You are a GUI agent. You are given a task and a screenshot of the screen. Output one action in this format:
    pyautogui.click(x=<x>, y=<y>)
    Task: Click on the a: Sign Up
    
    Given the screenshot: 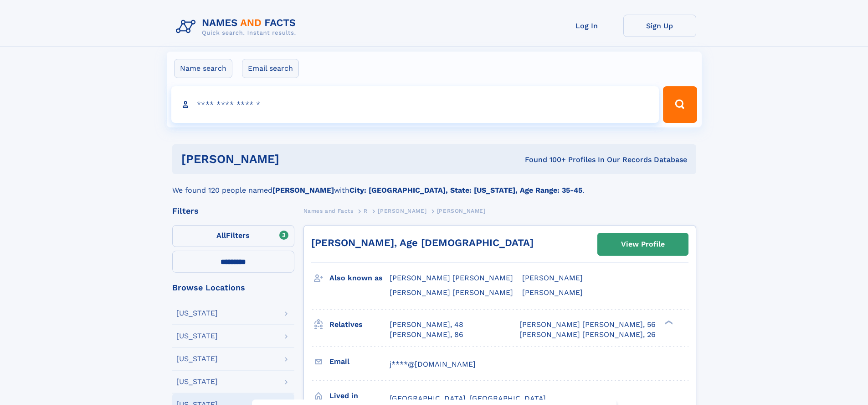 What is the action you would take?
    pyautogui.click(x=660, y=26)
    